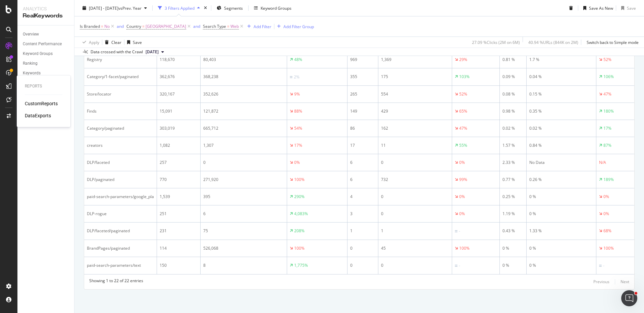 The width and height of the screenshot is (644, 313). I want to click on button: 3 Filters Applied, so click(179, 8).